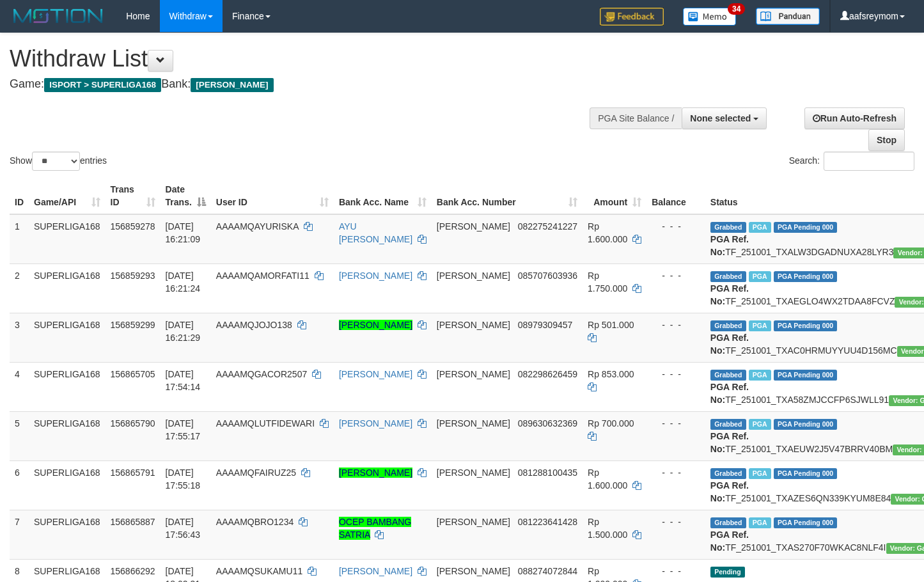  Describe the element at coordinates (548, 423) in the screenshot. I see `span: Copy 089630632369 to clipboard` at that location.